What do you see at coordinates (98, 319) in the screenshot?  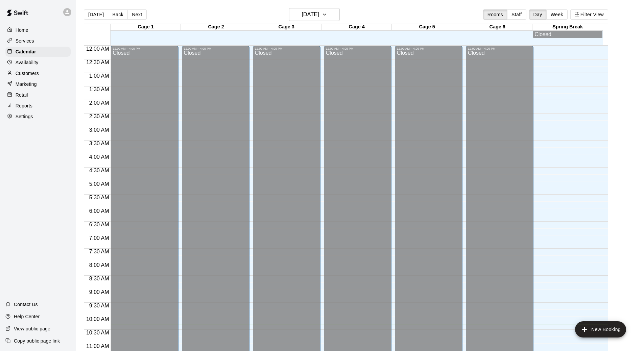 I see `span: 10:00 AM` at bounding box center [98, 319].